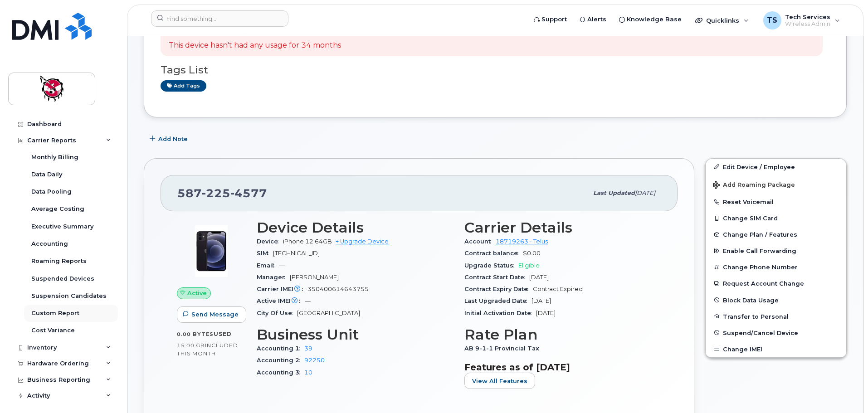 This screenshot has height=413, width=868. What do you see at coordinates (776, 317) in the screenshot?
I see `button: Transfer to Personal` at bounding box center [776, 317].